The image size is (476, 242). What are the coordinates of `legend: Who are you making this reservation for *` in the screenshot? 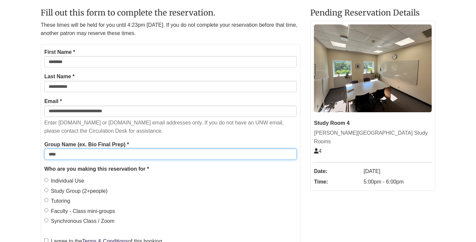 It's located at (170, 169).